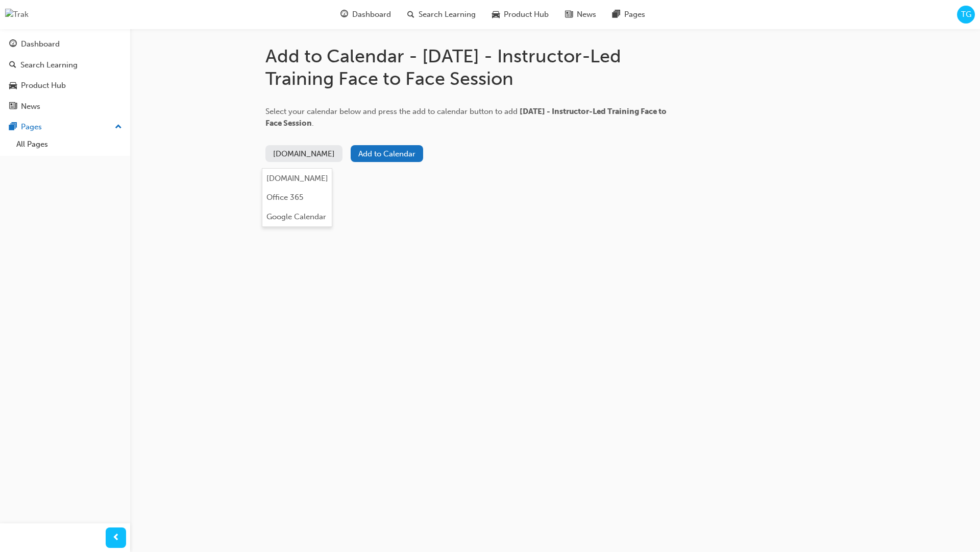  I want to click on span: Select your calendar below and press the add to calendar button to add ., so click(466, 117).